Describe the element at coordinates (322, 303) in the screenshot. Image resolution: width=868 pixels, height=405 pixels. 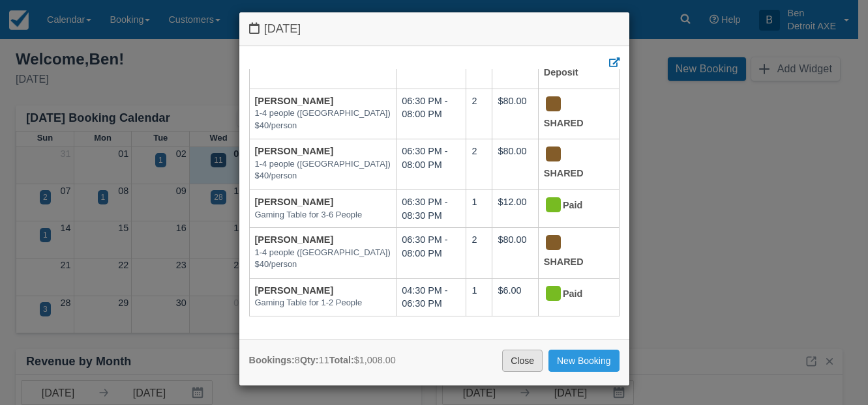
I see `em: Gaming Table for 1-2 People` at that location.